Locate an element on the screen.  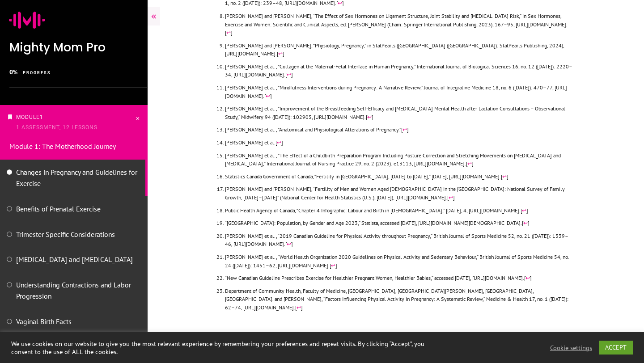
span: progress is located at coordinates (37, 73).